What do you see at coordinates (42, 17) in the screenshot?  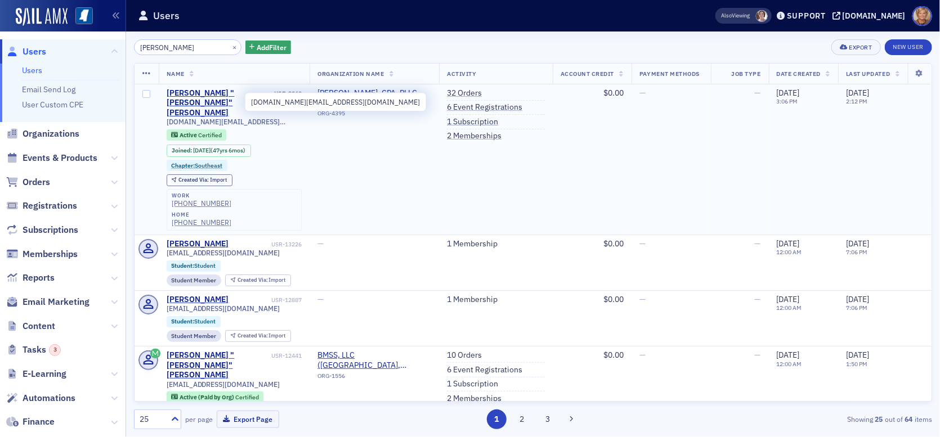 I see `a: SailAMX` at bounding box center [42, 17].